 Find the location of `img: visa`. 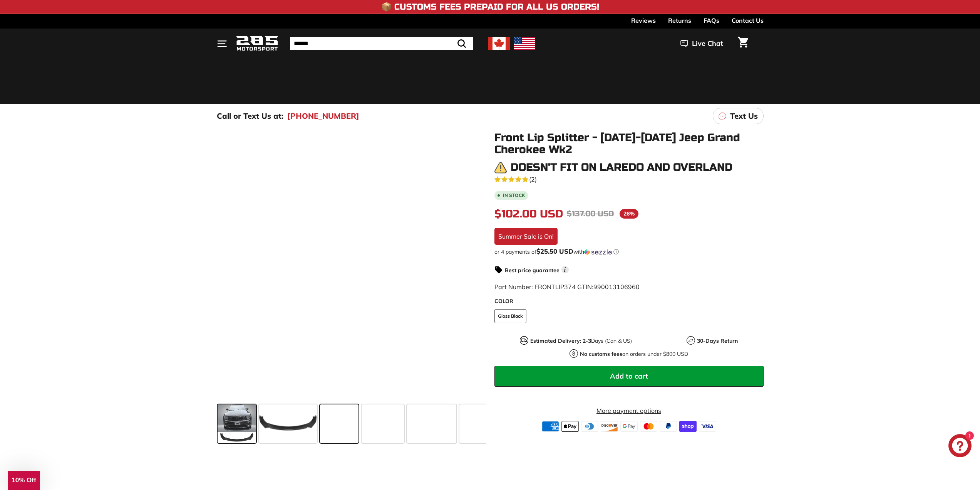

img: visa is located at coordinates (707, 426).